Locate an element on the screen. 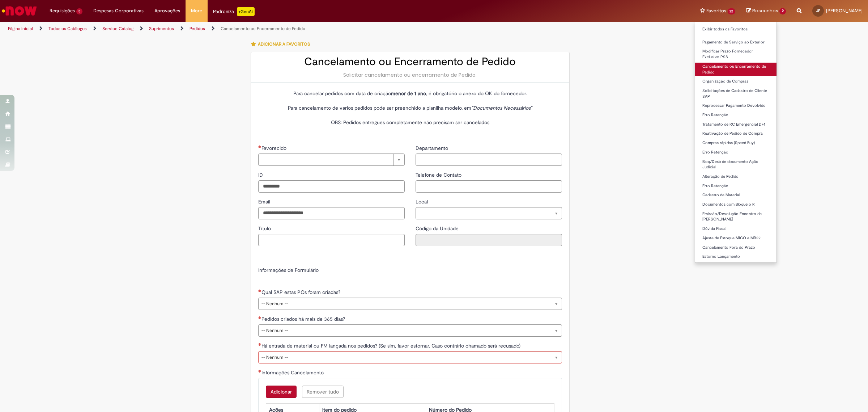 Image resolution: width=868 pixels, height=412 pixels. a: Cadastro de Material is located at coordinates (736, 195).